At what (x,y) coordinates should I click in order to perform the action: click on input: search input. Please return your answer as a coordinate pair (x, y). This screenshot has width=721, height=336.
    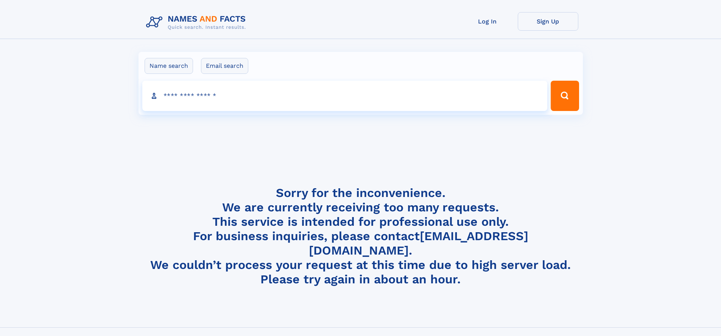
    Looking at the image, I should click on (345, 96).